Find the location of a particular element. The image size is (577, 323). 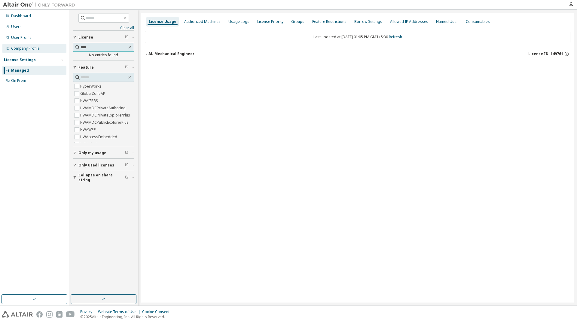

button: Only my usage is located at coordinates (103, 153).